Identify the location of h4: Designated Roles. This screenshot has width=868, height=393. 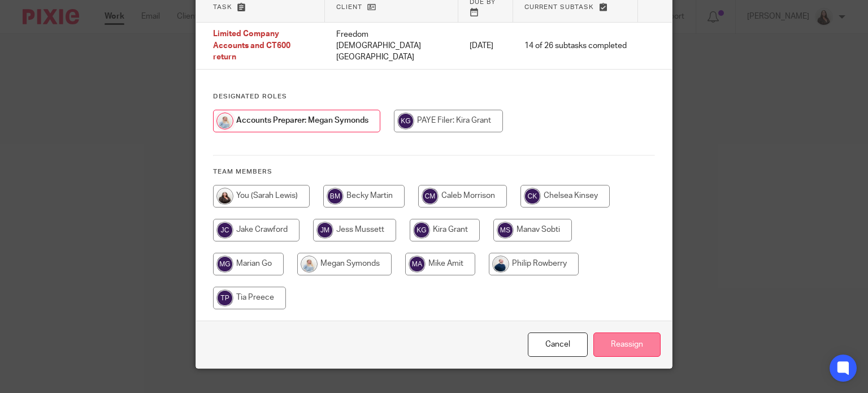
(434, 97).